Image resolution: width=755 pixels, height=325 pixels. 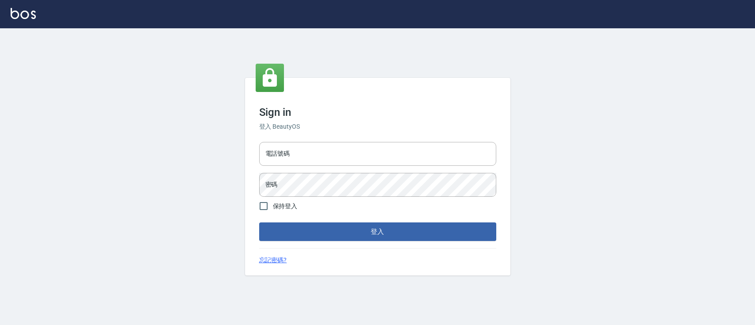 What do you see at coordinates (378, 232) in the screenshot?
I see `button: 登入` at bounding box center [378, 232].